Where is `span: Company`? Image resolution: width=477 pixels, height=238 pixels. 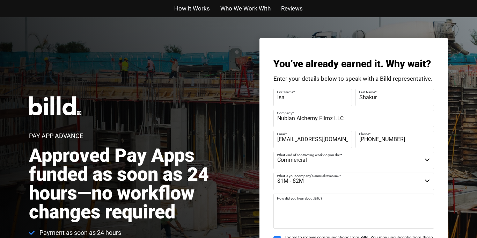
span: Company is located at coordinates (284, 112).